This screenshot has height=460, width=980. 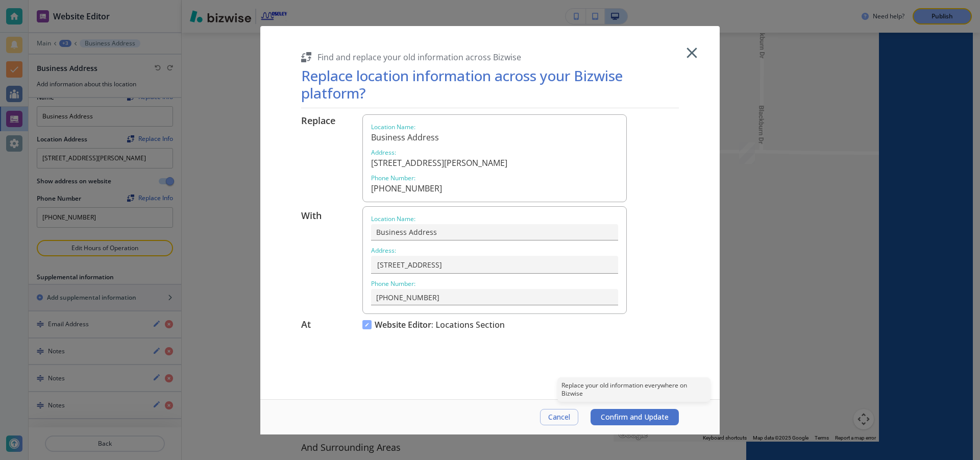 I want to click on h5: Find and replace your old information across Bizwise, so click(x=419, y=57).